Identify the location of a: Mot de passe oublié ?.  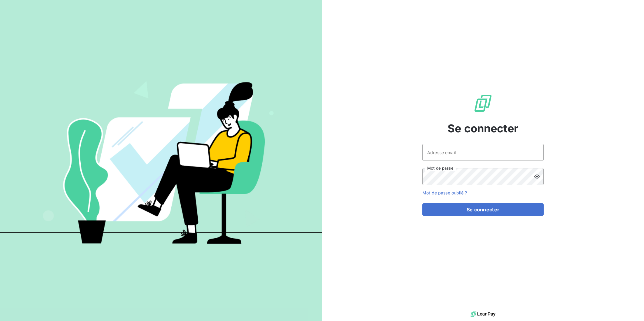
(445, 193).